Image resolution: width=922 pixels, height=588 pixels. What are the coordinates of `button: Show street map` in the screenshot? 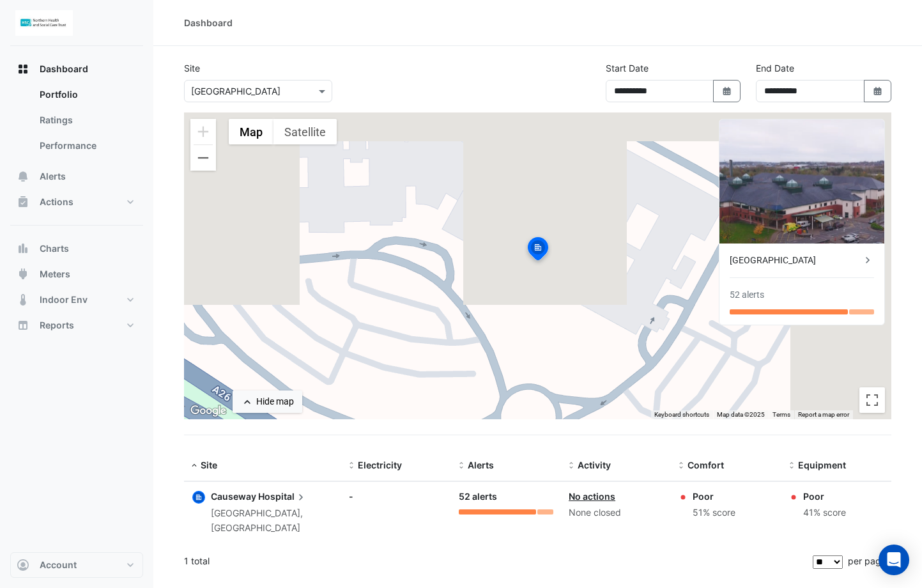 It's located at (251, 132).